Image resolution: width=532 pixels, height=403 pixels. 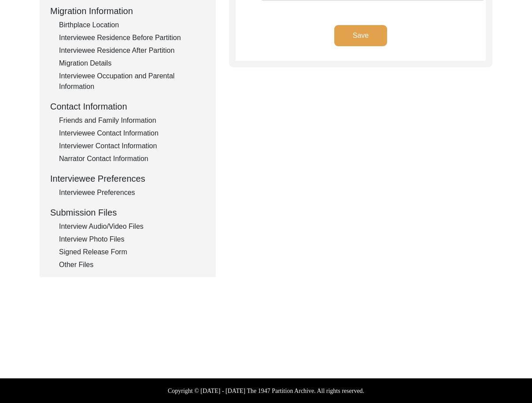 What do you see at coordinates (132, 63) in the screenshot?
I see `div: Migration Details` at bounding box center [132, 63].